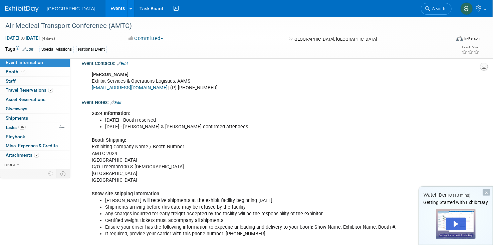 The width and height of the screenshot is (493, 245). What do you see at coordinates (455, 195) in the screenshot?
I see `div: Watch Demo` at bounding box center [455, 195].